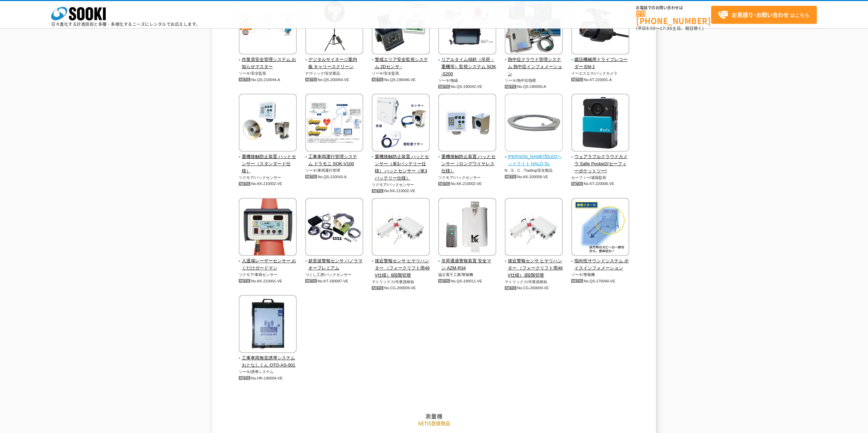 Image resolution: width=868 pixels, height=433 pixels. I want to click on img: ウェアラブルクラウドカメラ Safie Pocket2(セーフィーポケットツー), so click(600, 123).